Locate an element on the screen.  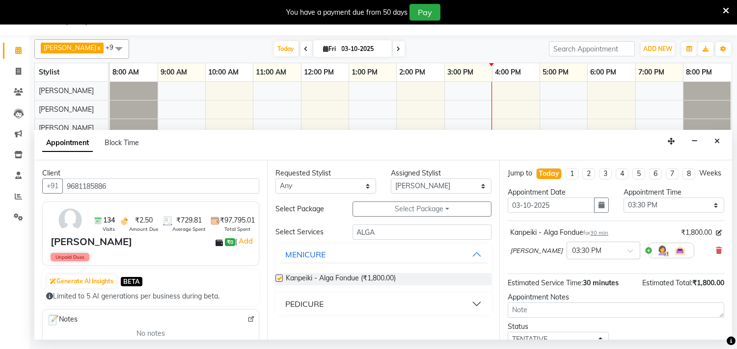
div: Requested Stylist is located at coordinates (325, 173).